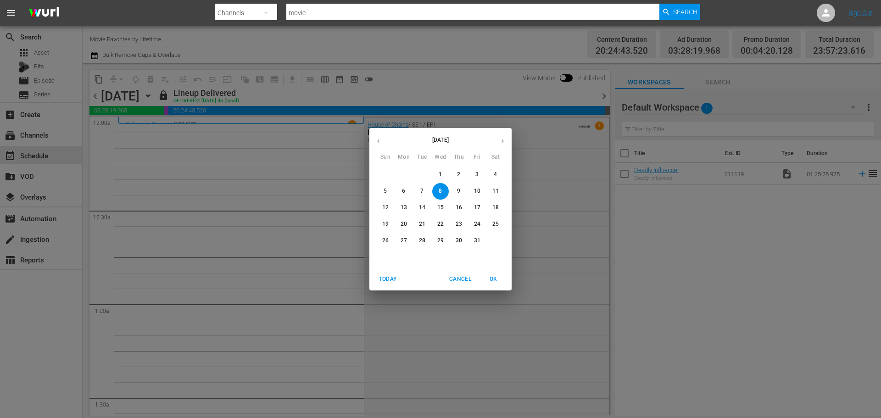 Image resolution: width=881 pixels, height=418 pixels. What do you see at coordinates (404, 240) in the screenshot?
I see `p: 27` at bounding box center [404, 240].